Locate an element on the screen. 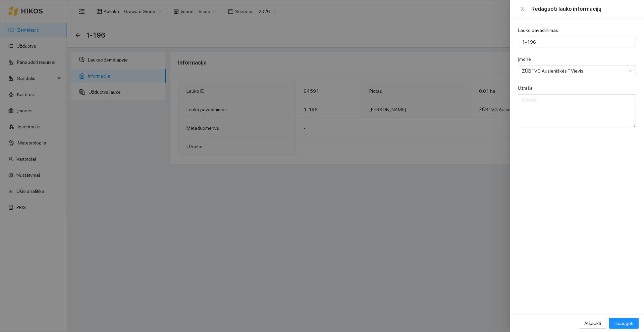 The image size is (644, 332). span: Išsaugoti is located at coordinates (624, 323).